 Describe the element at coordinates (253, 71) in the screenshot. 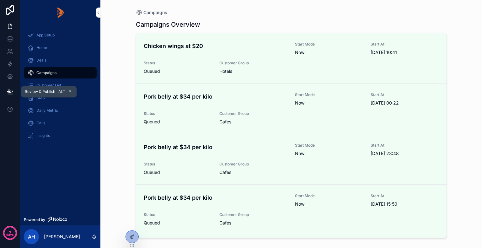

I see `span: Hotels` at that location.